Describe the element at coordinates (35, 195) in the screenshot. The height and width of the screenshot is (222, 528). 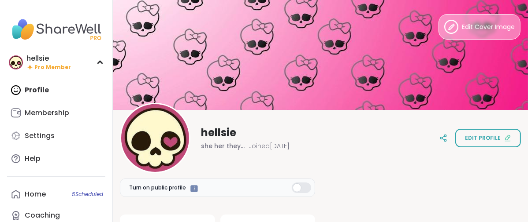
I see `div: Home` at that location.